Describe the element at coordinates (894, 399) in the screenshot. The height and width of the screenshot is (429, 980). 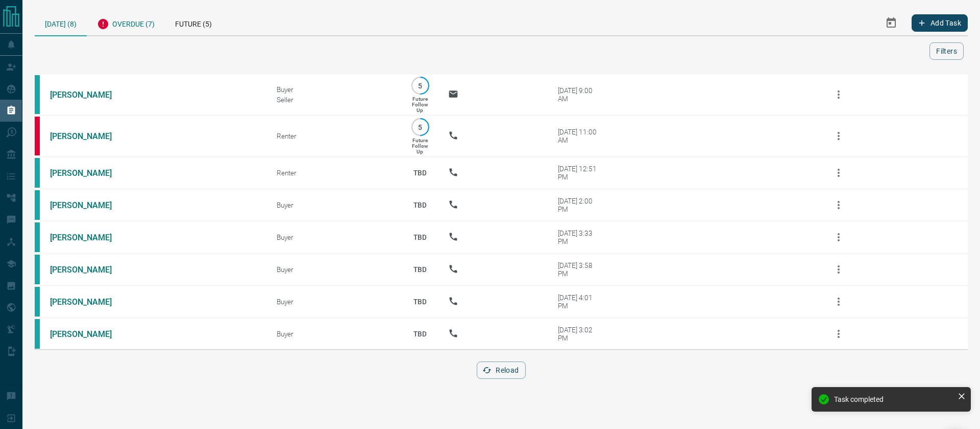
I see `div: Task completed` at that location.